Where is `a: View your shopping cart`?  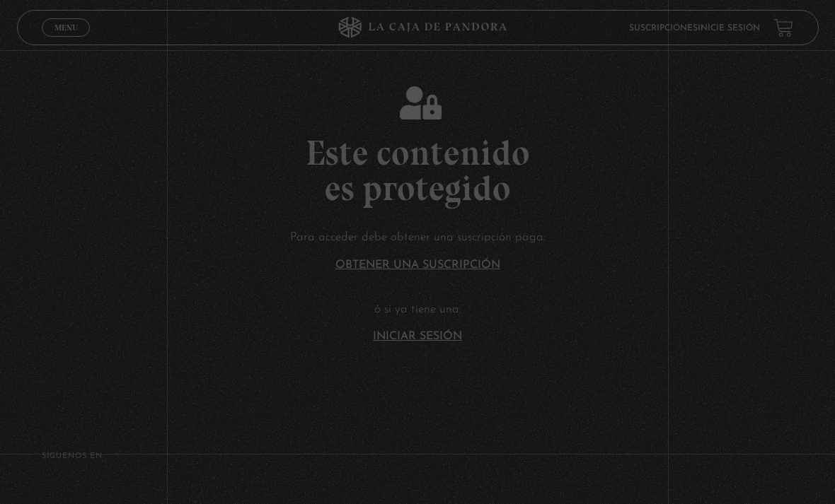 a: View your shopping cart is located at coordinates (784, 27).